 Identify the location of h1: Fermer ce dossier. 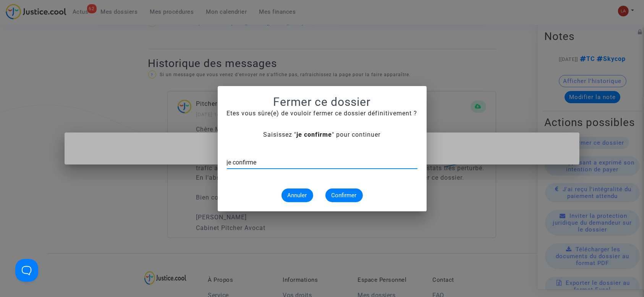
(322, 102).